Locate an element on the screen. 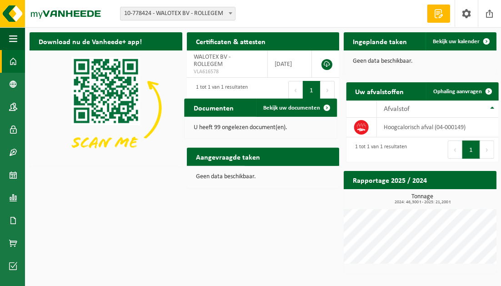 The image size is (501, 286). span: Bekijk uw documenten is located at coordinates (292, 108).